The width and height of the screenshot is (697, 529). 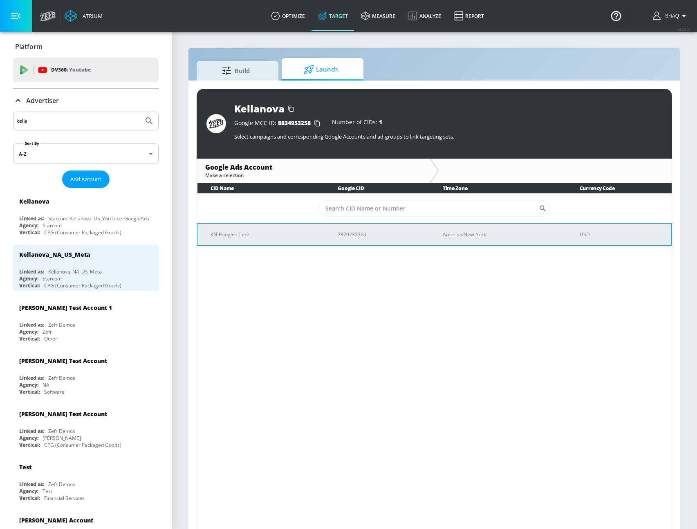 What do you see at coordinates (377, 188) in the screenshot?
I see `th: Google CID` at bounding box center [377, 188].